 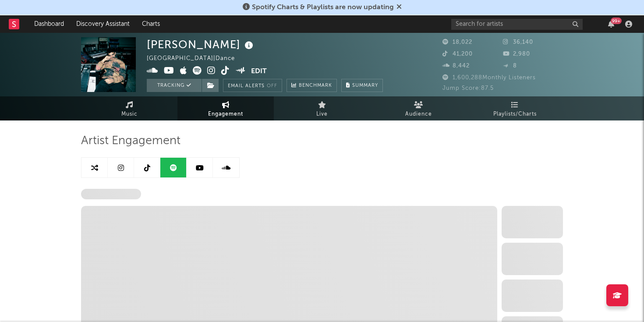 I want to click on a: Engagement, so click(x=226, y=108).